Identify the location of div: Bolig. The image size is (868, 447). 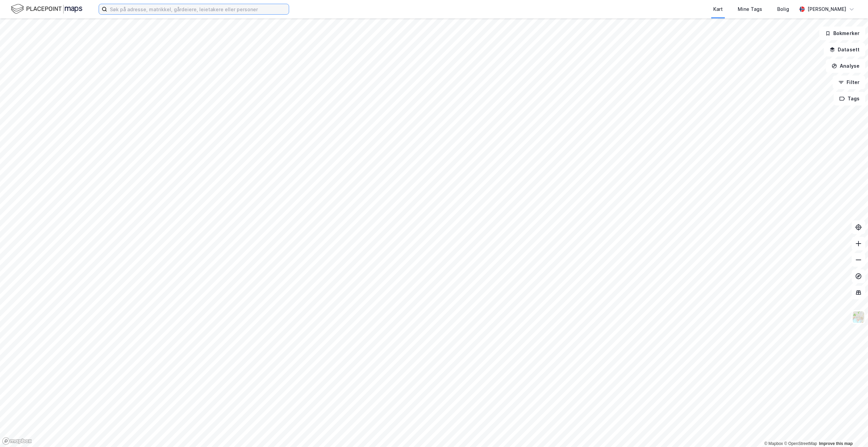
(783, 9).